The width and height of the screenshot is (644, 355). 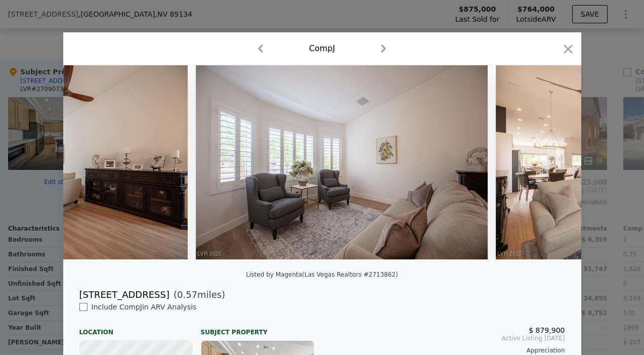 What do you see at coordinates (546, 330) in the screenshot?
I see `span: $ 879,900` at bounding box center [546, 330].